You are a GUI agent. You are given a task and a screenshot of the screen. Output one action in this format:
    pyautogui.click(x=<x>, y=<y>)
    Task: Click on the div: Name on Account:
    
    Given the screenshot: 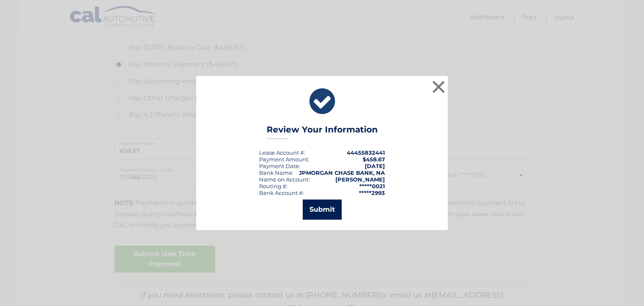 What is the action you would take?
    pyautogui.click(x=284, y=179)
    